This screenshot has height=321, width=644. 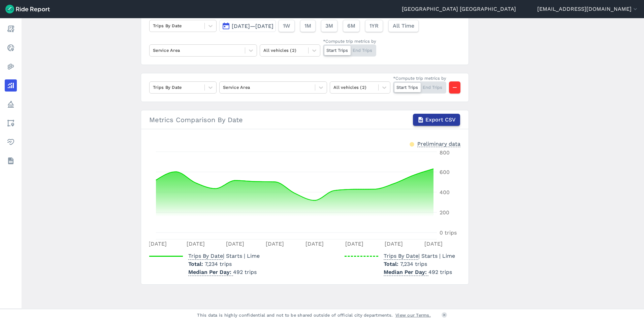 I want to click on button: Export CSV, so click(x=436, y=120).